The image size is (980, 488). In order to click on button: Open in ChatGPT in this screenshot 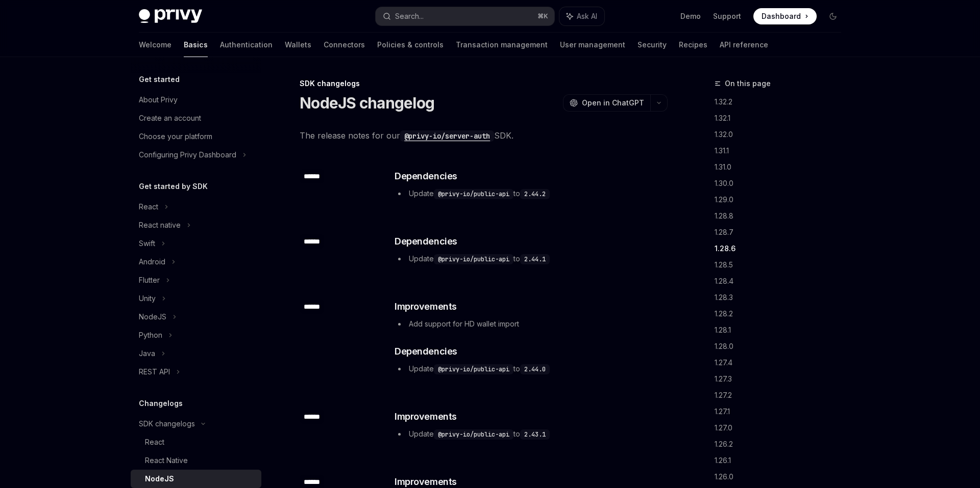, I will do `click(606, 103)`.